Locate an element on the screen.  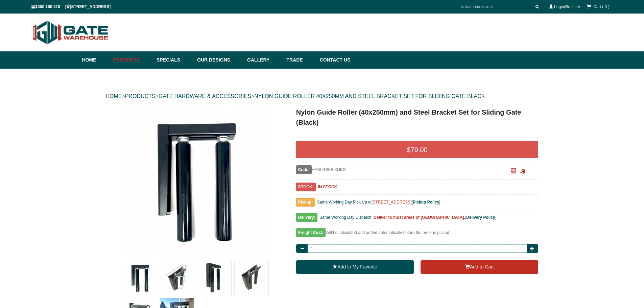
span: Click to copy the URL is located at coordinates (523, 171).